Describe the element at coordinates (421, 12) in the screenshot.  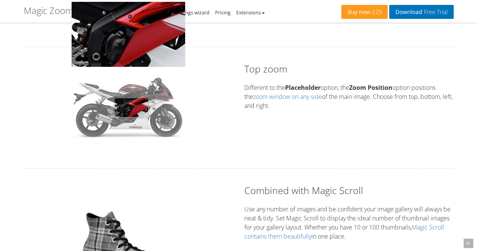
I see `a: DownloadFree Trial` at that location.